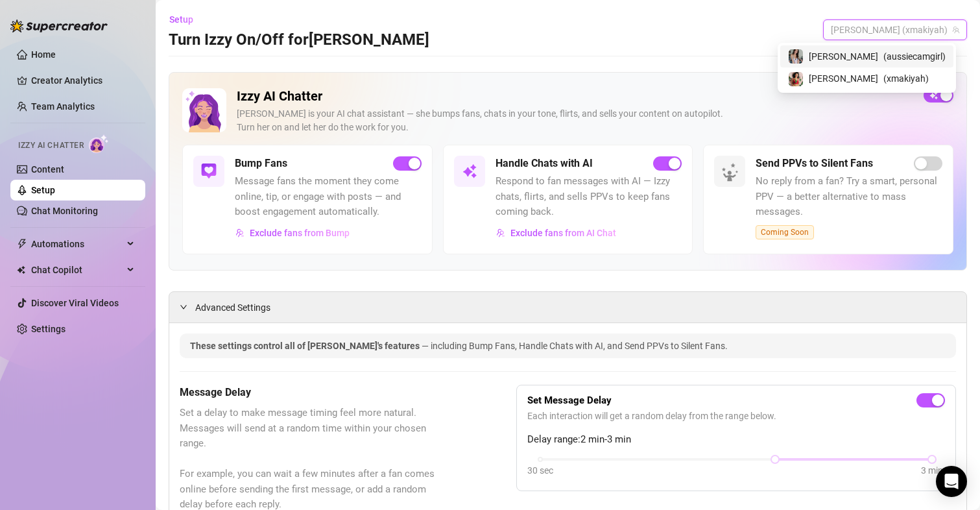 This screenshot has width=980, height=510. Describe the element at coordinates (204, 111) in the screenshot. I see `img: Izzy AI Chatter` at that location.